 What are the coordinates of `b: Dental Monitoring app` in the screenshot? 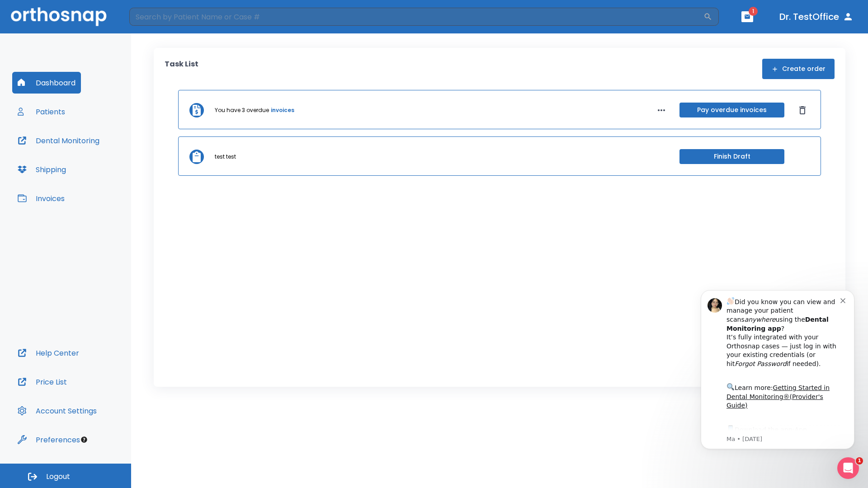 It's located at (91, 48).